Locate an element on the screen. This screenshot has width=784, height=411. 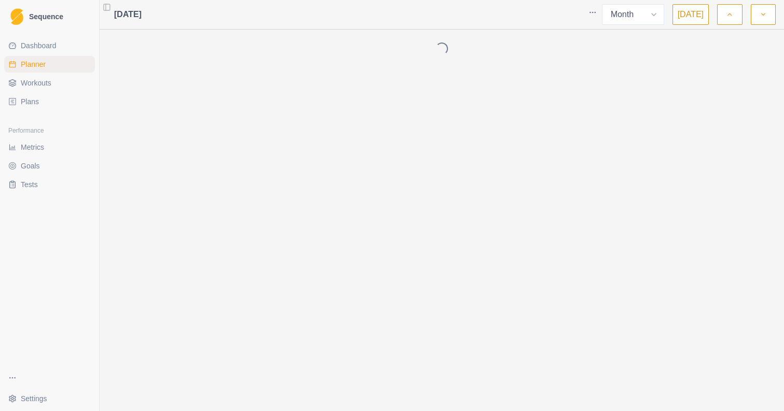
a: Goals is located at coordinates (49, 166).